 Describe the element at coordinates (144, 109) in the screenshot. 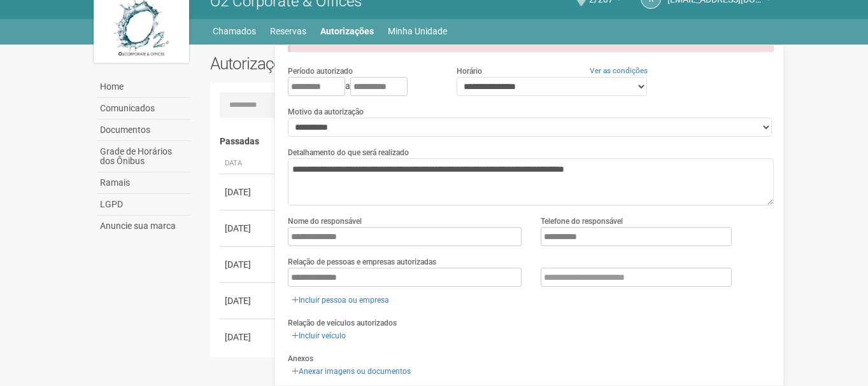

I see `a: Comunicados` at that location.